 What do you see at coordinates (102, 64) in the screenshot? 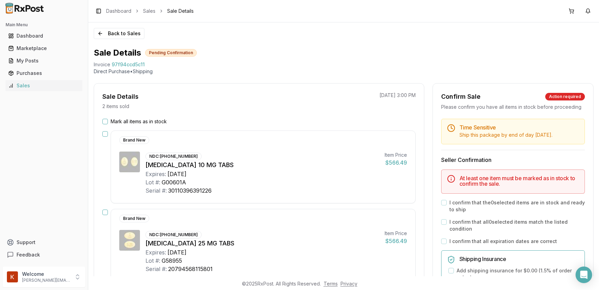
I see `div: Invoice` at bounding box center [102, 64].